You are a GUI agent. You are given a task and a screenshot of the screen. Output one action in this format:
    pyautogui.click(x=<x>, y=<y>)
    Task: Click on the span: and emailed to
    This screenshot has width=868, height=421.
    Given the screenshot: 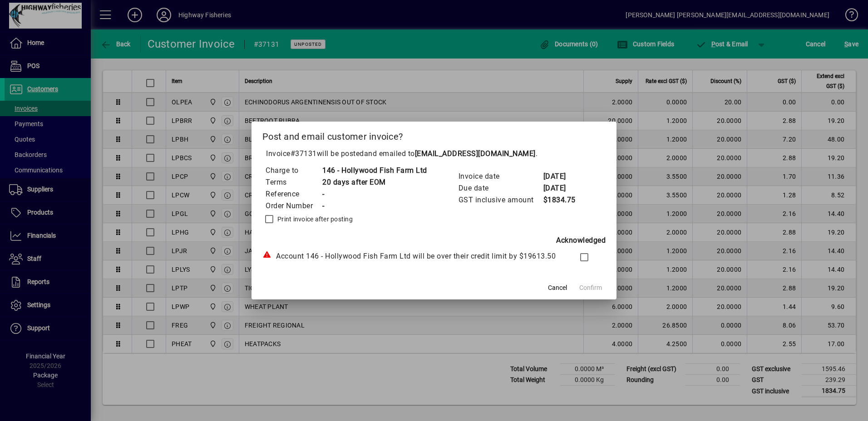 What is the action you would take?
    pyautogui.click(x=450, y=153)
    